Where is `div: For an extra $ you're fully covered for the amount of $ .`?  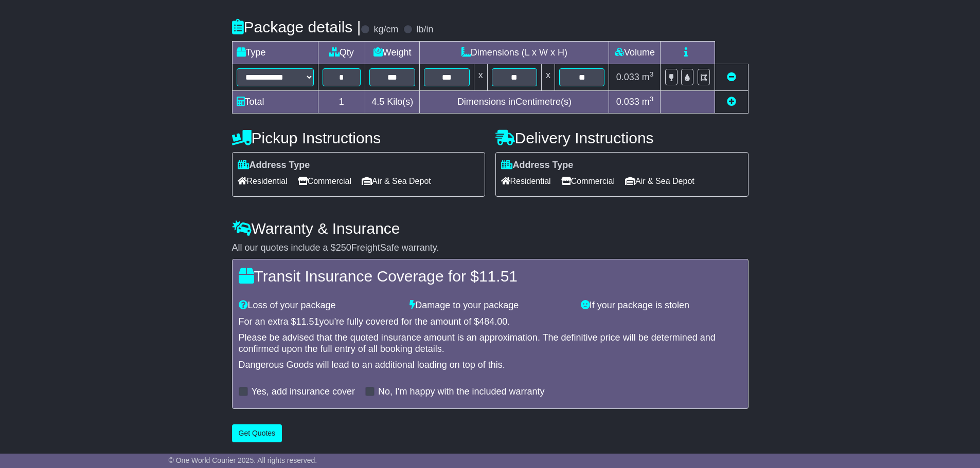
div: For an extra $ you're fully covered for the amount of $ . is located at coordinates (490, 322).